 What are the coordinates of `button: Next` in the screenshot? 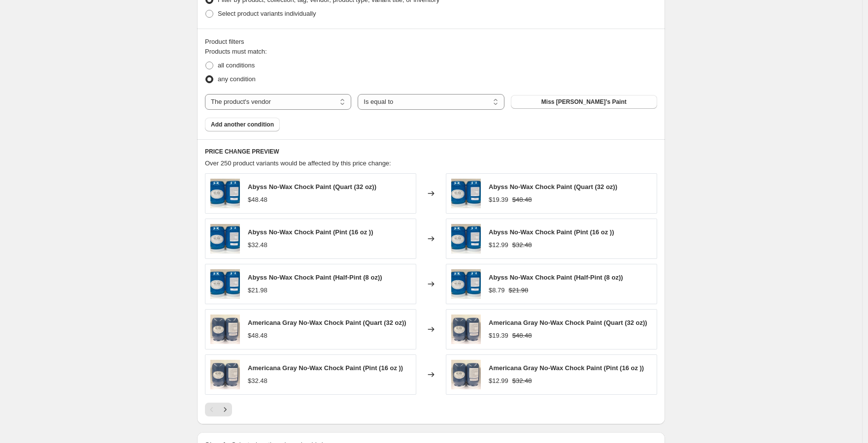 It's located at (225, 409).